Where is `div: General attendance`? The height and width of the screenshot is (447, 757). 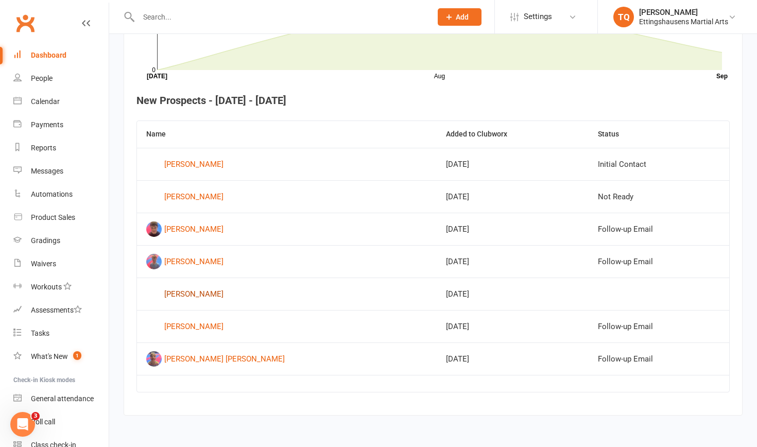 div: General attendance is located at coordinates (62, 399).